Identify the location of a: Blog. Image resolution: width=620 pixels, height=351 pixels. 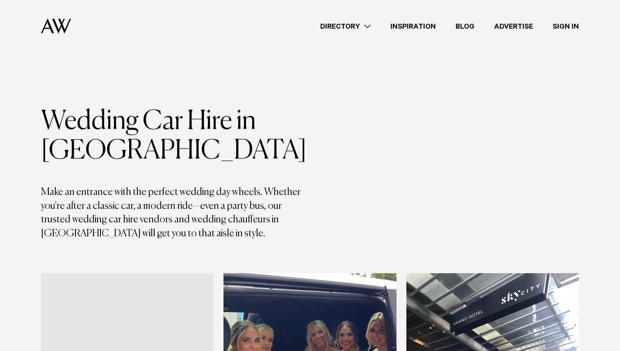
(465, 26).